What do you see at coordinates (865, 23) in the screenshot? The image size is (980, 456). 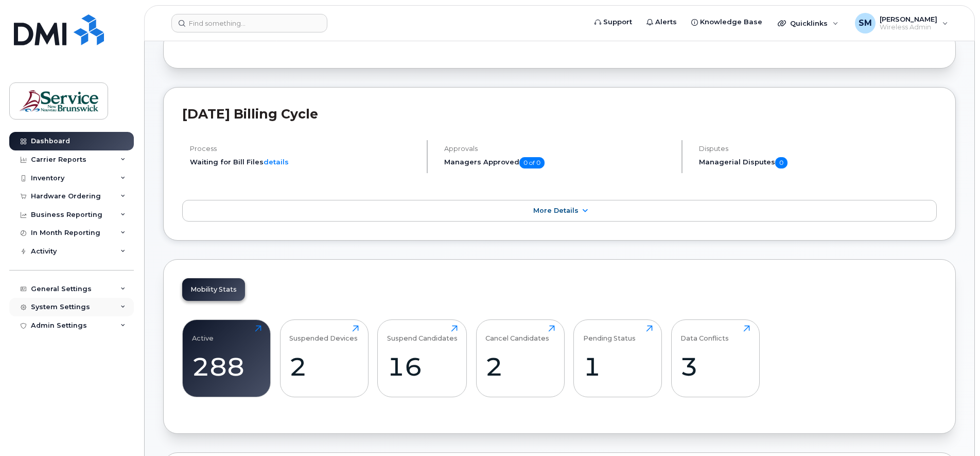 I see `span: SM` at bounding box center [865, 23].